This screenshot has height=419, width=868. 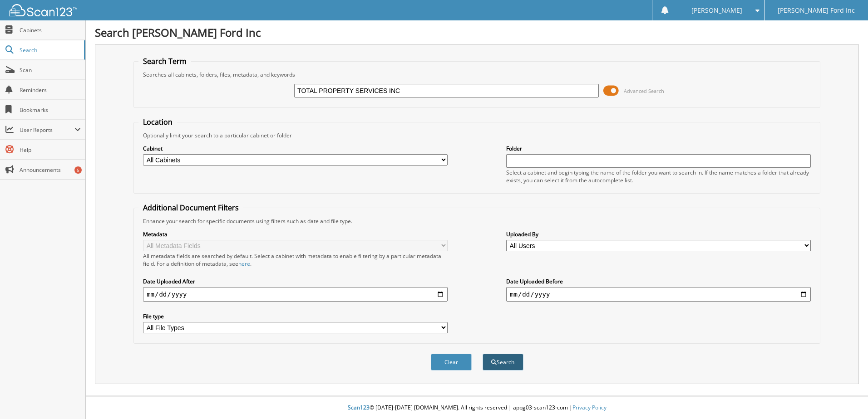 What do you see at coordinates (477, 221) in the screenshot?
I see `div: Enhance your search for specific documents using filters such as date and file type.` at bounding box center [477, 221].